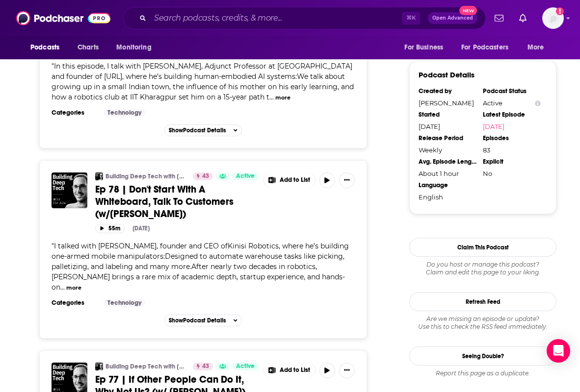 Image resolution: width=580 pixels, height=392 pixels. What do you see at coordinates (511, 174) in the screenshot?
I see `div: No` at bounding box center [511, 174].